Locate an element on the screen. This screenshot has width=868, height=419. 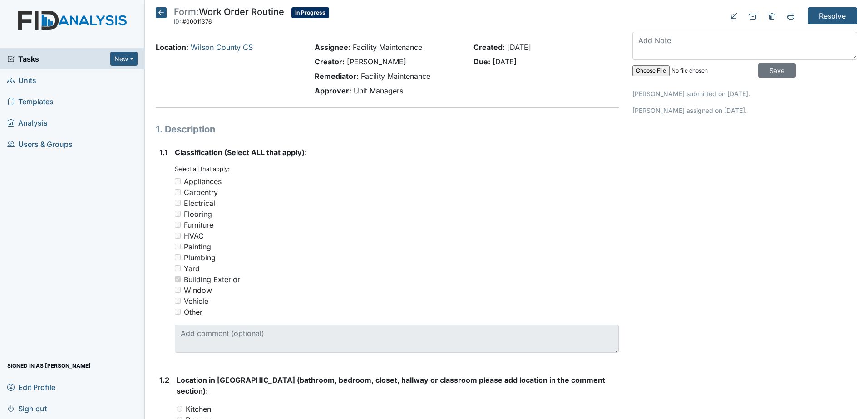
input: Other is located at coordinates (177, 311).